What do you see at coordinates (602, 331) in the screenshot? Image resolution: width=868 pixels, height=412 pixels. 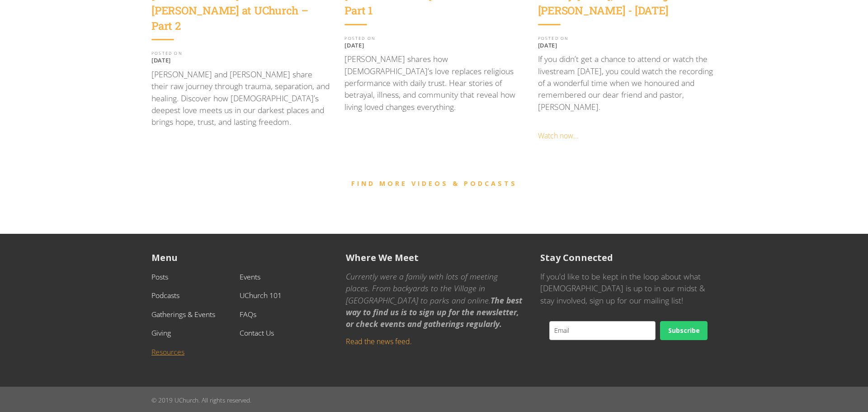 I see `input: Email` at bounding box center [602, 331].